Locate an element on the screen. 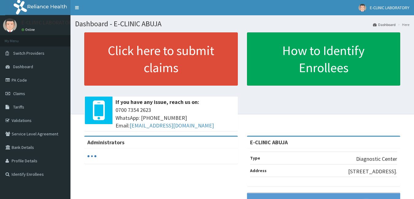 This screenshot has width=414, height=199. span: Tariffs is located at coordinates (19, 107).